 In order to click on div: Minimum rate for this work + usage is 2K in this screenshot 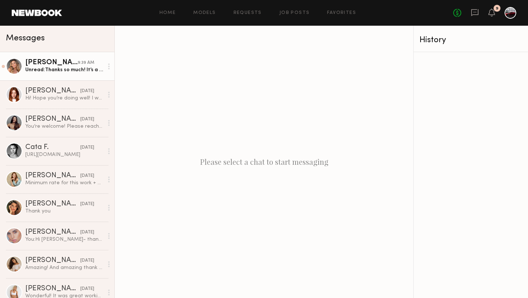, I will do `click(64, 182)`.